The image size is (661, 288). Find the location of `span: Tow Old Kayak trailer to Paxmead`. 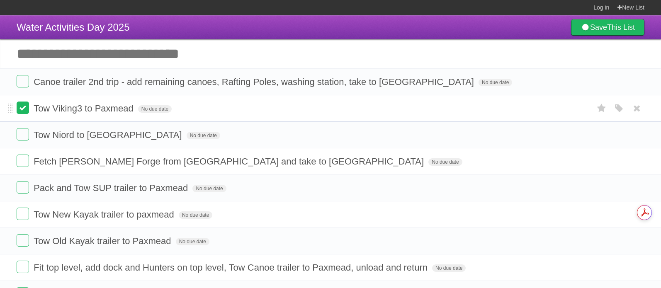

span: Tow Old Kayak trailer to Paxmead is located at coordinates (103, 241).